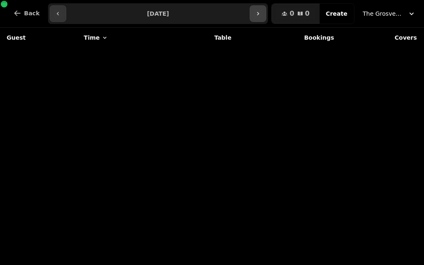 This screenshot has width=424, height=265. What do you see at coordinates (389, 14) in the screenshot?
I see `button: The Grosvenor` at bounding box center [389, 14].